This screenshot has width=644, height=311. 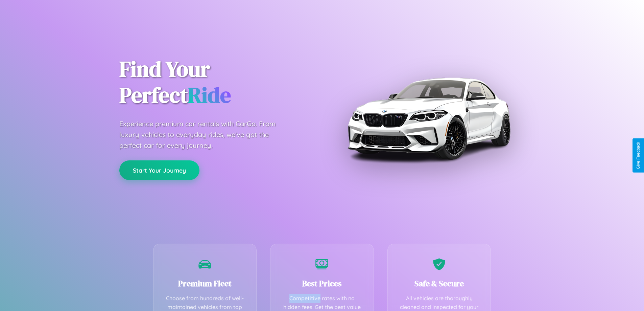 What do you see at coordinates (216, 82) in the screenshot?
I see `h1: Find Your Perfect` at bounding box center [216, 82].